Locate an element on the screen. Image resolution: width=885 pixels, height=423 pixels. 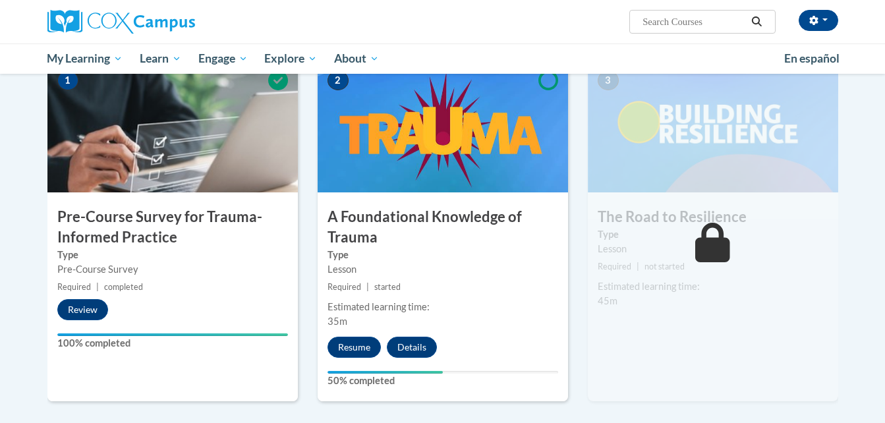
span: 1 is located at coordinates (68, 80).